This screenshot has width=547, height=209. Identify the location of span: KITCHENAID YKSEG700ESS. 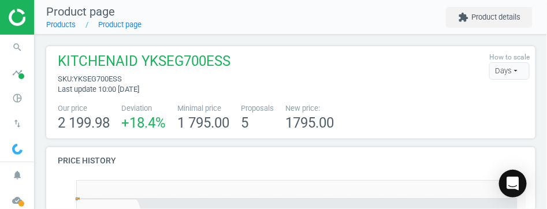
(144, 63).